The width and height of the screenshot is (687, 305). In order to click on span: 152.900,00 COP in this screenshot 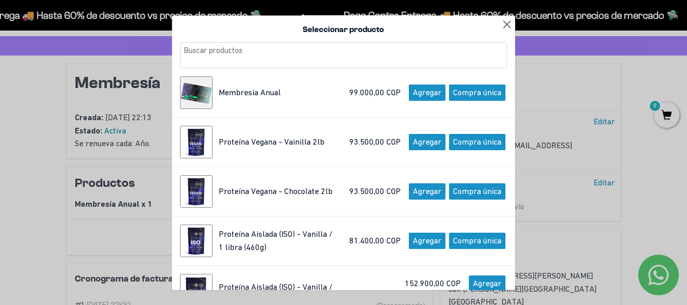, I will do `click(433, 284)`.